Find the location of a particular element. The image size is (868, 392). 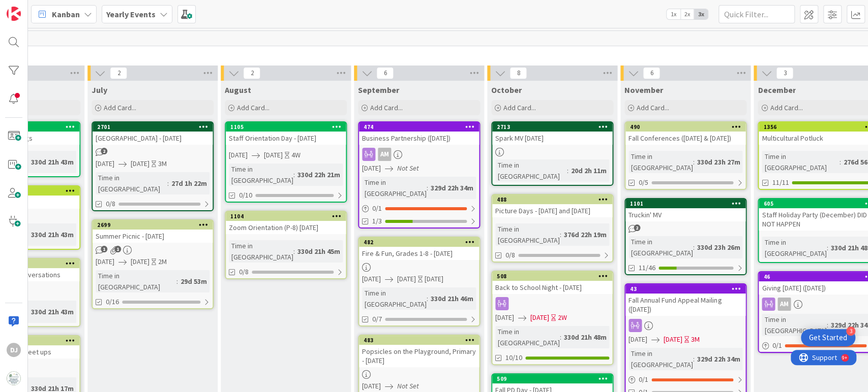

div: 330d 22h 21m is located at coordinates (319, 175).